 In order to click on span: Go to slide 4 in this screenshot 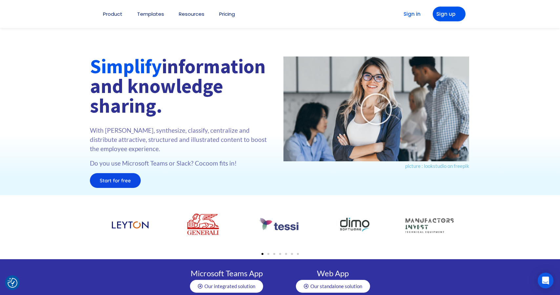, I will do `click(280, 254)`.